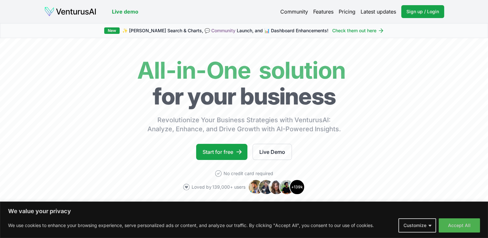  Describe the element at coordinates (323, 12) in the screenshot. I see `a: Features` at that location.